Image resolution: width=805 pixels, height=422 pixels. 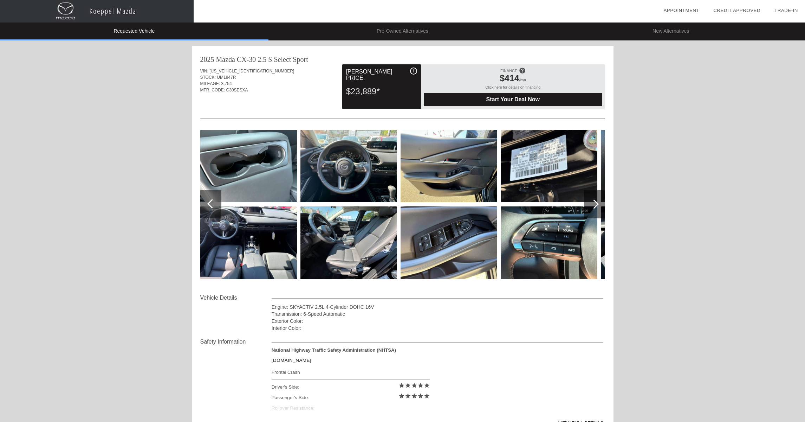 What do you see at coordinates (649, 243) in the screenshot?
I see `img: f249917f-9a35-4316-8af0-cca6f0716d23.jpg` at bounding box center [649, 243].